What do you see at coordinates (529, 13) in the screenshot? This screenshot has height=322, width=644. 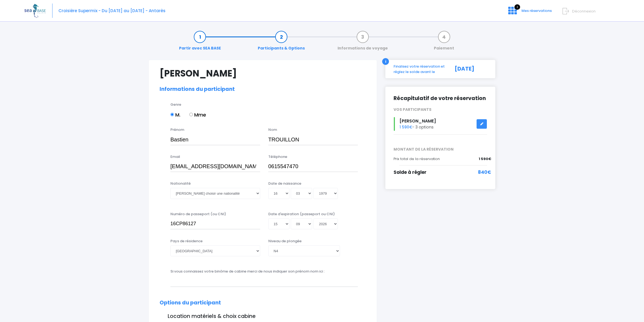 I see `a: 3 Mes réservations` at bounding box center [529, 13].